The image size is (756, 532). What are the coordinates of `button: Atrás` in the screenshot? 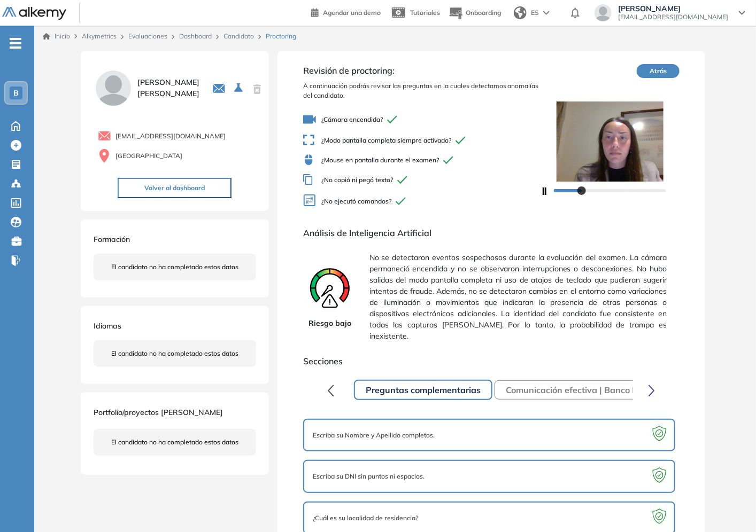 It's located at (659, 71).